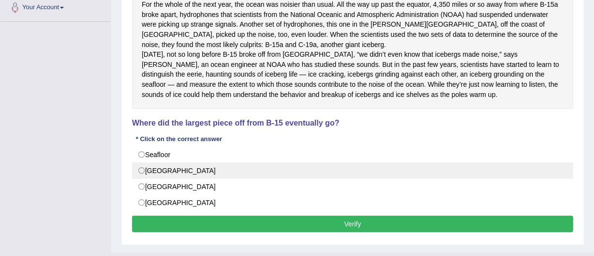 The width and height of the screenshot is (594, 256). What do you see at coordinates (353, 224) in the screenshot?
I see `button: Verify` at bounding box center [353, 224].